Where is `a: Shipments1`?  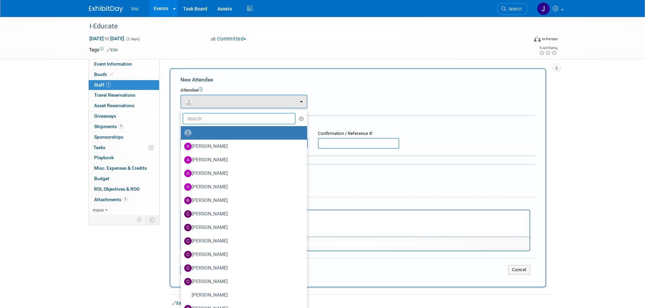 a: Shipments1 is located at coordinates (124, 127).